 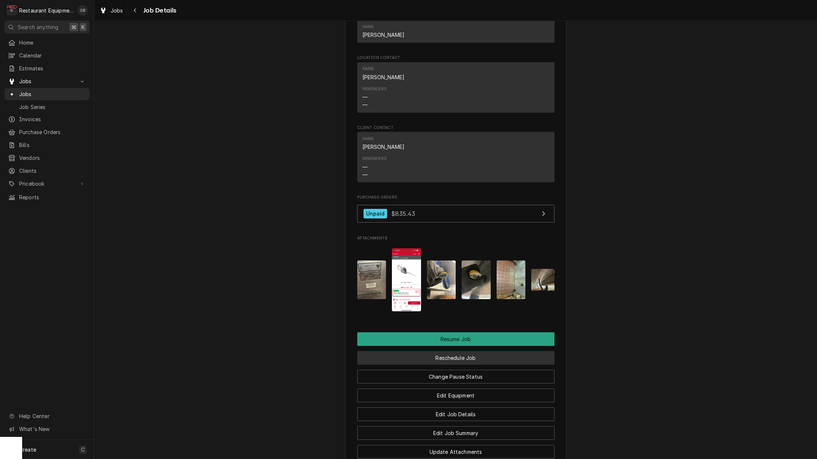 What do you see at coordinates (441, 280) in the screenshot?
I see `img: UGF5AdNPSxaBi5XupH5o` at bounding box center [441, 280].